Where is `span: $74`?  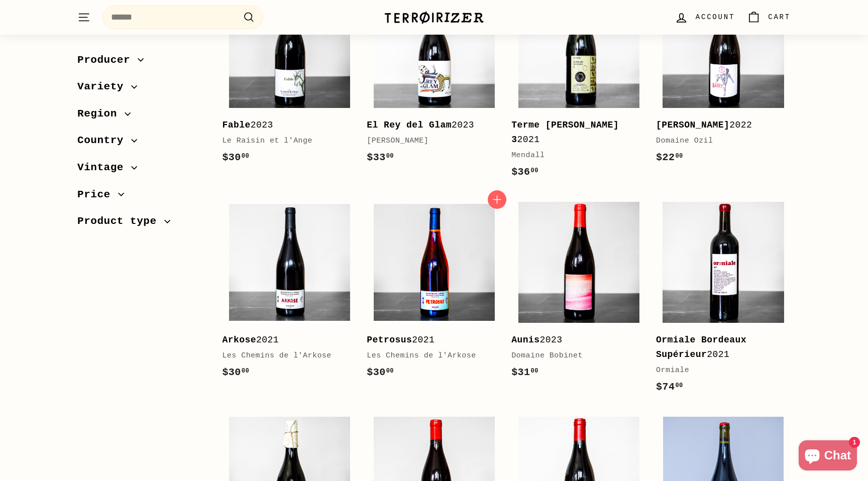
span: $74 is located at coordinates (670, 387).